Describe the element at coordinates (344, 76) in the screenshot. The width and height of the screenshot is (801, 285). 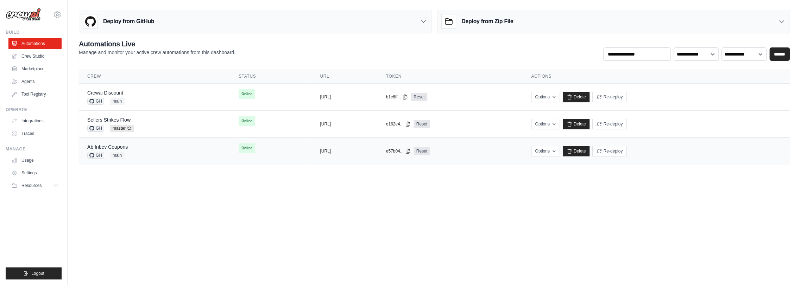
I see `th: URL` at that location.